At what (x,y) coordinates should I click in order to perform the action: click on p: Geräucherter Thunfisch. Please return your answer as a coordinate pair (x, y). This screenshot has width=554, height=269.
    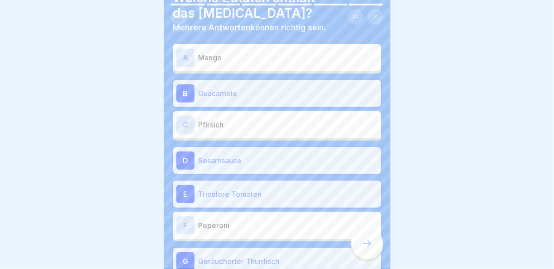
    Looking at the image, I should click on (288, 261).